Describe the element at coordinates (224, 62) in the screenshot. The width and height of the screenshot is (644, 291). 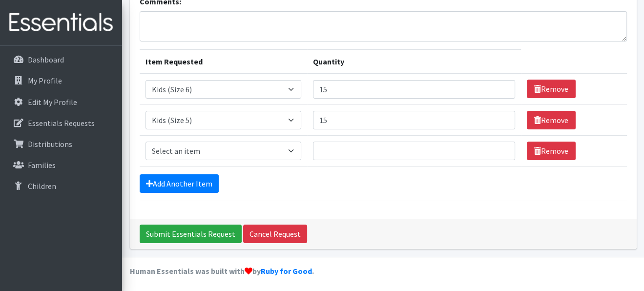
I see `th: Item Requested` at that location.